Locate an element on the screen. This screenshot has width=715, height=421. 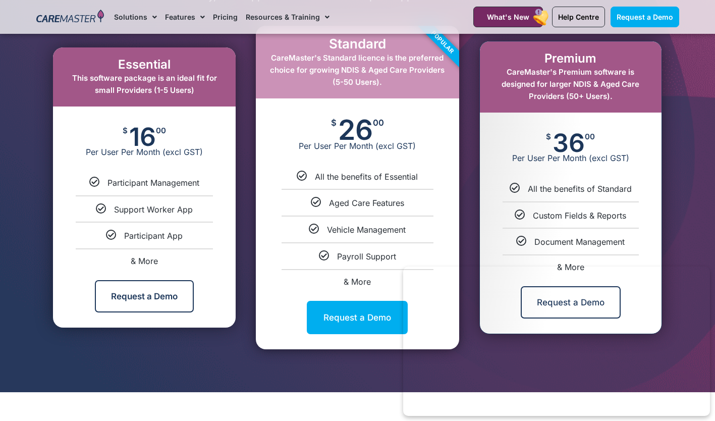
span: 26 is located at coordinates (355, 130).